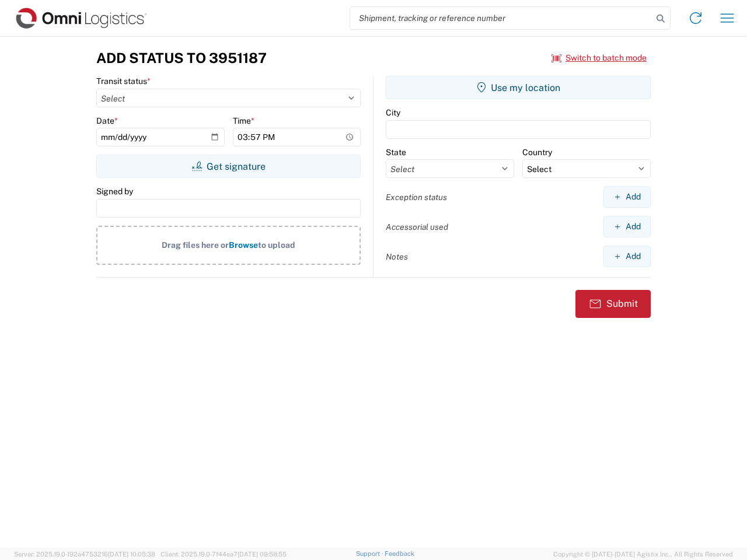  I want to click on button: Use my location, so click(518, 87).